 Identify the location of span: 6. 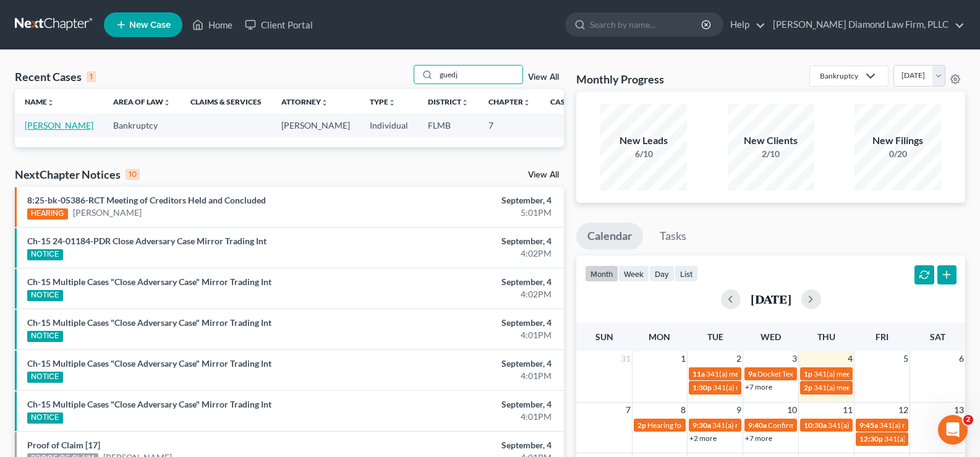
(962, 359).